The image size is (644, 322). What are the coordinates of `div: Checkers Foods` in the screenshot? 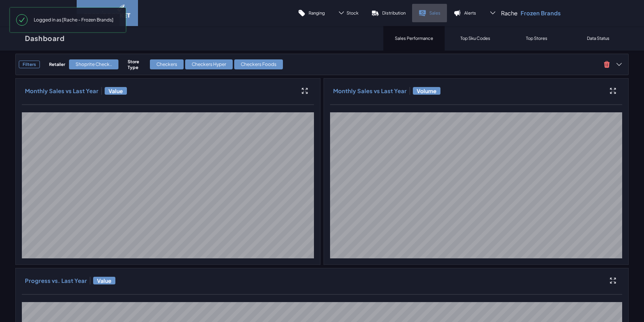 It's located at (259, 65).